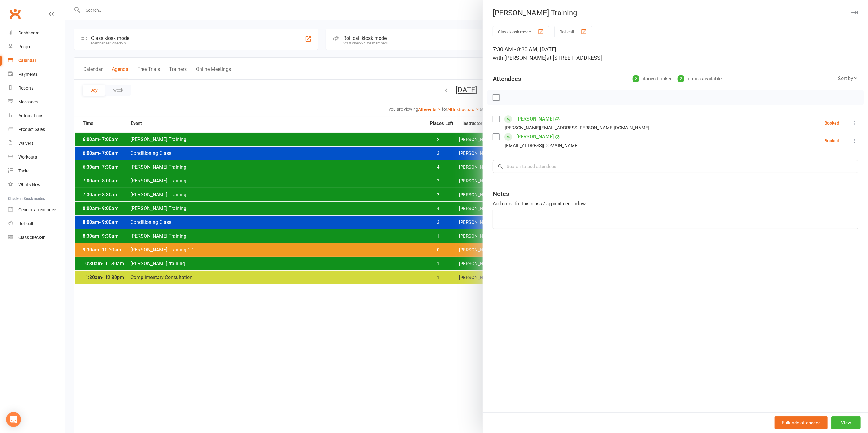  I want to click on div: Tasks, so click(24, 171).